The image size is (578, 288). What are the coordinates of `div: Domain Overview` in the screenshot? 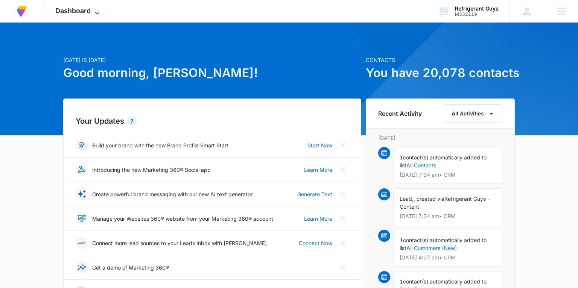 It's located at (48, 47).